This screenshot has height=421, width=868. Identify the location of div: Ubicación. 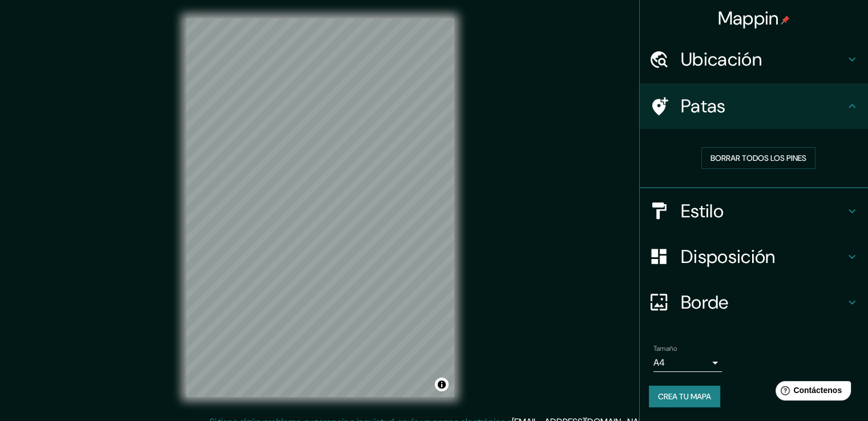
(754, 59).